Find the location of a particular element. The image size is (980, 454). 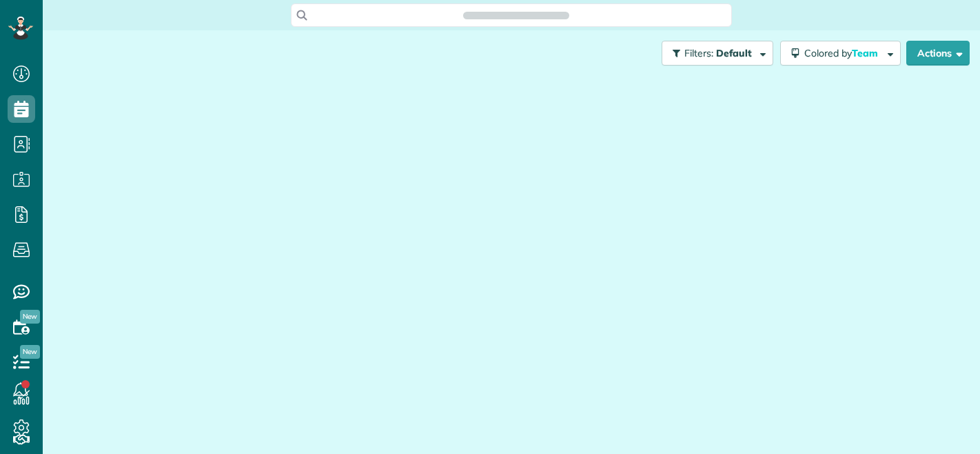

button: Colored byTeam is located at coordinates (840, 53).